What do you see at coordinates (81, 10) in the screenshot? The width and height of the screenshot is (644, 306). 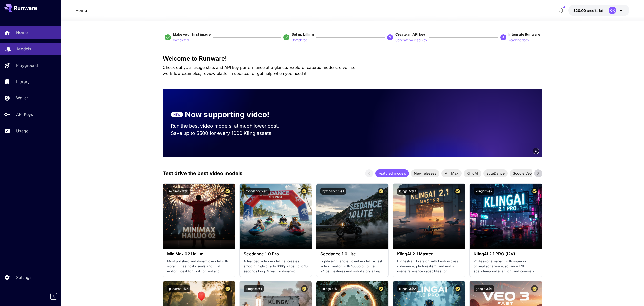 I see `a: Home` at bounding box center [81, 10].